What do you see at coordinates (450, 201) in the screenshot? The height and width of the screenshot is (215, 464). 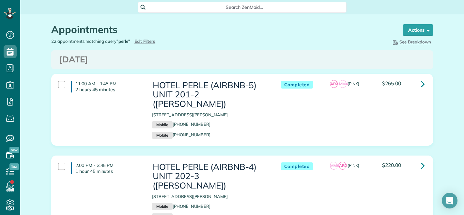 I see `div: Open Intercom Messenger` at bounding box center [450, 201].